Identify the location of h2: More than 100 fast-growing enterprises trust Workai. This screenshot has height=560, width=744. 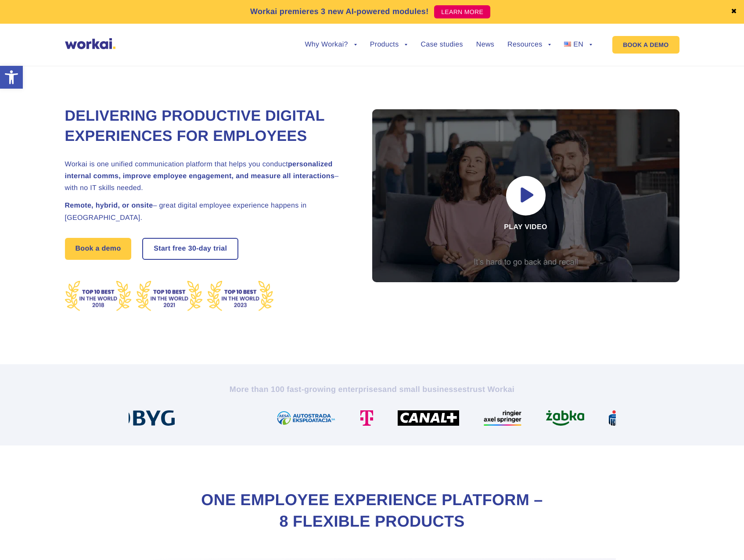
(372, 389).